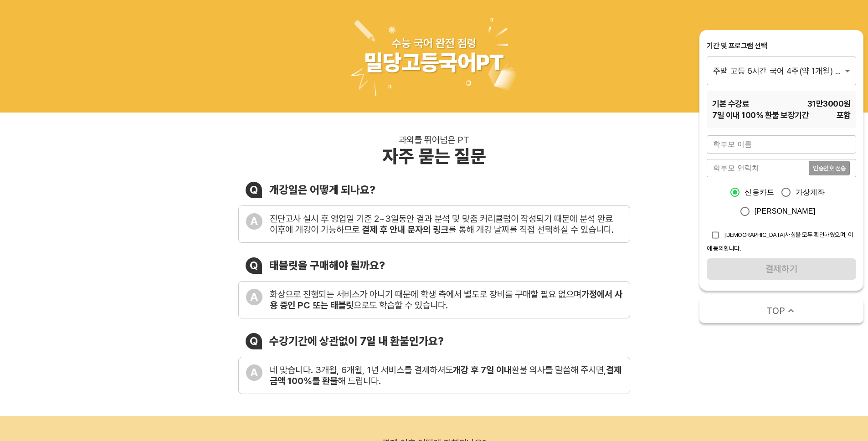 The image size is (868, 441). Describe the element at coordinates (405, 230) in the screenshot. I see `b: 결제 후 안내 문자의 링크` at that location.